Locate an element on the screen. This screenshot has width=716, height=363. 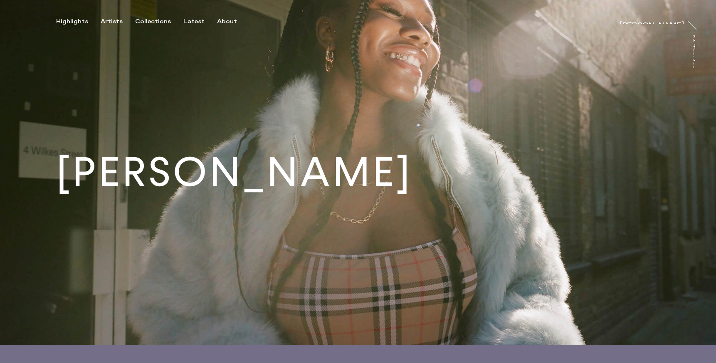
button: Collections is located at coordinates (159, 22).